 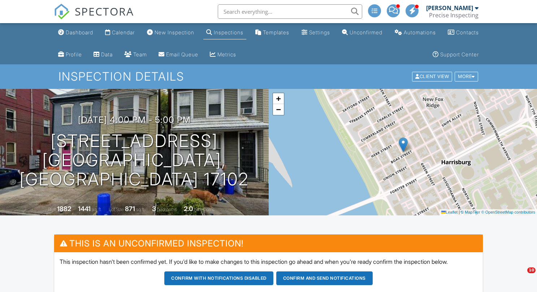 I want to click on img: The Best Home Inspection Software - Spectora, so click(x=62, y=12).